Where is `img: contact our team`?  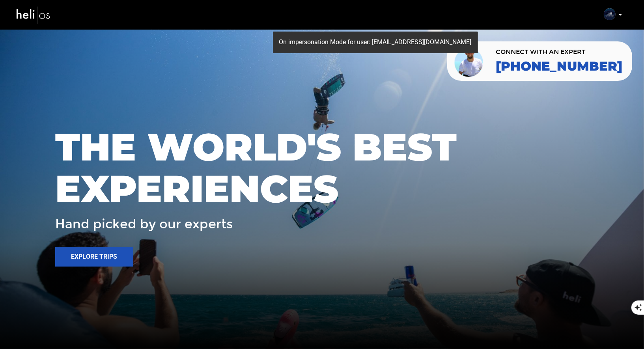
img: contact our team is located at coordinates (470, 61).